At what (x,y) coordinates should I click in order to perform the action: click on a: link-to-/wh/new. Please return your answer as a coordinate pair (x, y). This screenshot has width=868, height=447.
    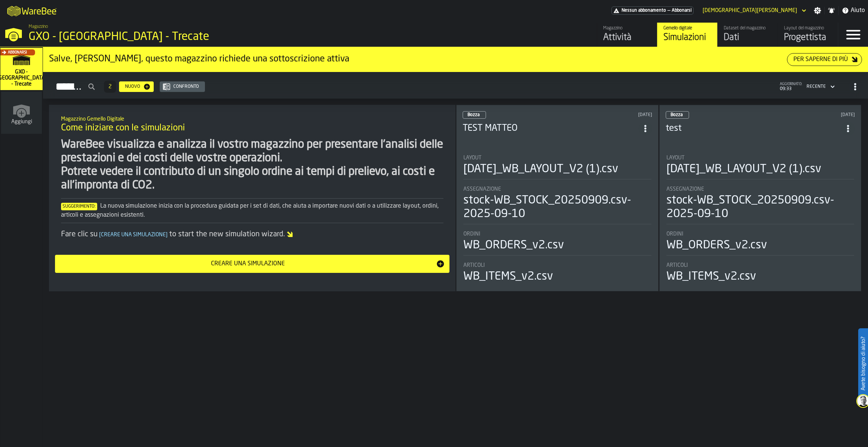
    Looking at the image, I should click on (22, 113).